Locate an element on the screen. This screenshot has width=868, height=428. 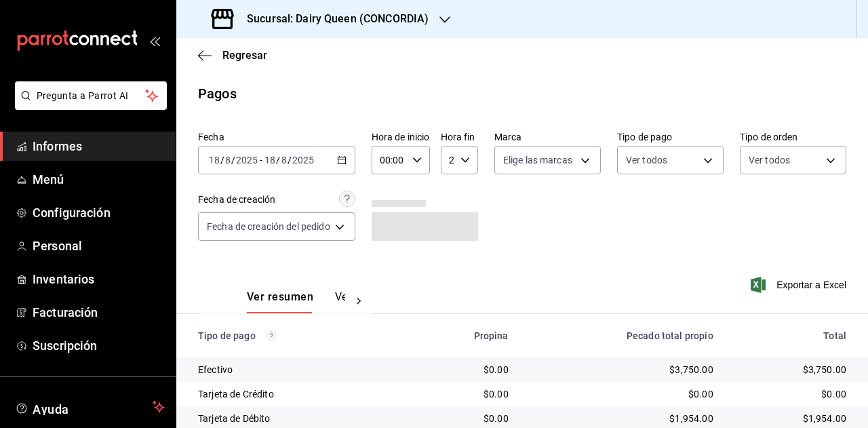
font: Hora de inicio is located at coordinates (401, 137).